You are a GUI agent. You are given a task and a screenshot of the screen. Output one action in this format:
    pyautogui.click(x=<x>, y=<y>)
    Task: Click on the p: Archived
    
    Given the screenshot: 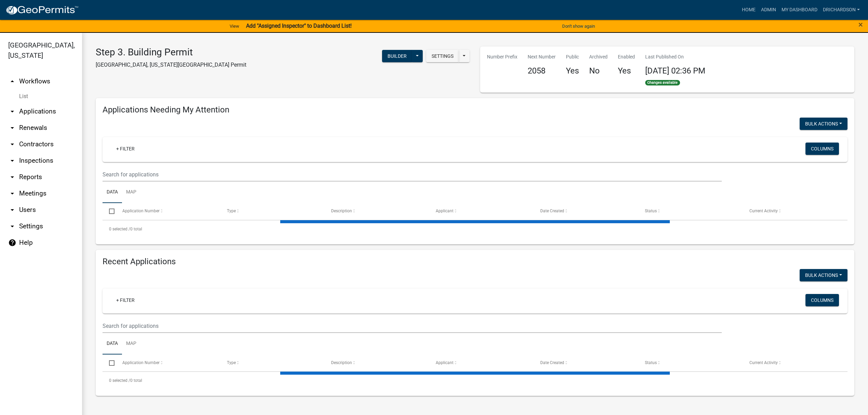 What is the action you would take?
    pyautogui.click(x=599, y=57)
    